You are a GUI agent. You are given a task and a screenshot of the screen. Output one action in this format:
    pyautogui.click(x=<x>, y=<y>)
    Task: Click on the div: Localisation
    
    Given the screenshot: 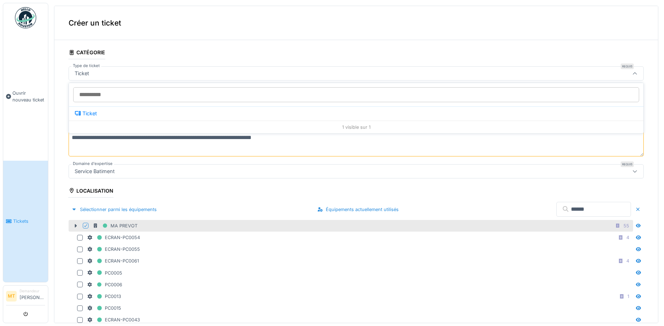 What is the action you would take?
    pyautogui.click(x=91, y=192)
    